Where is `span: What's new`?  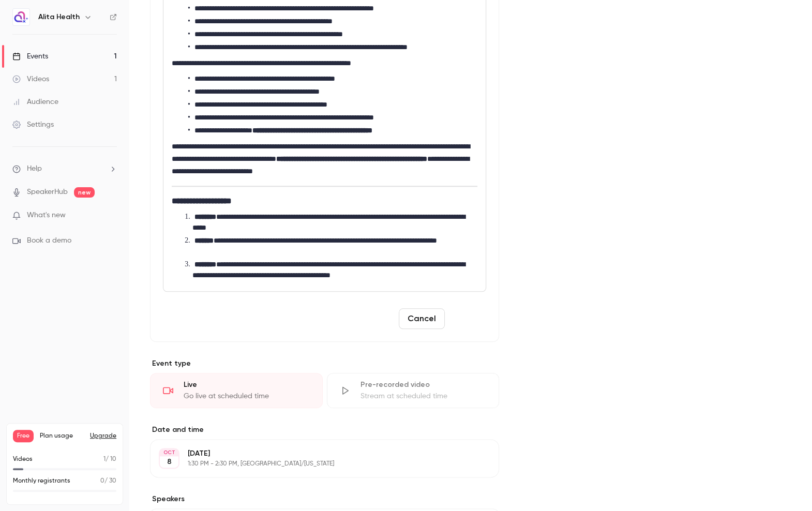
span: What's new is located at coordinates (46, 215).